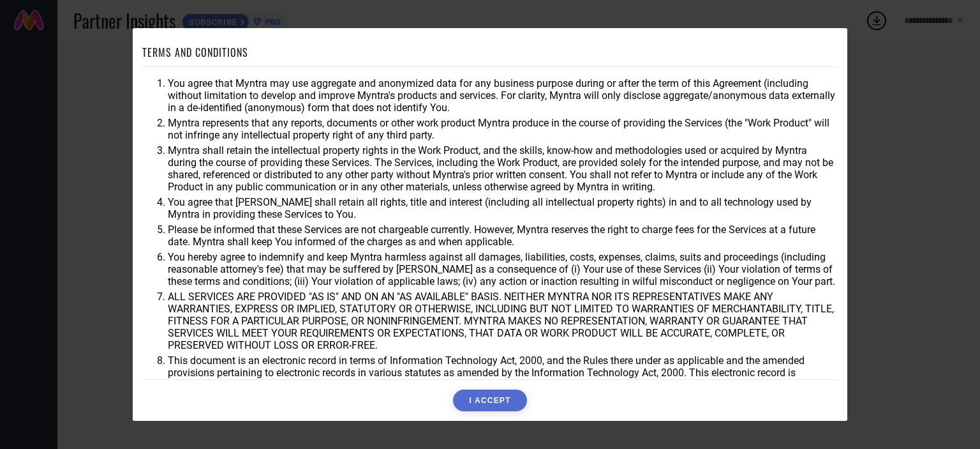  I want to click on li: ALL SERVICES ARE PROVIDED "AS IS" AND ON AN "AS AVAILABLE" BASIS. NEITHER MYNTRA NOR ITS REPRESEN..., so click(502, 320).